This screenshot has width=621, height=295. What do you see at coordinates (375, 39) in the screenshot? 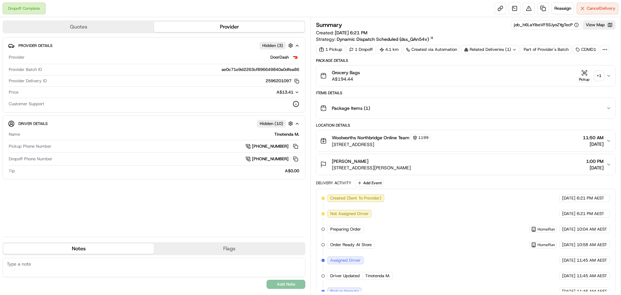
I see `div: Strategy:` at bounding box center [375, 39].